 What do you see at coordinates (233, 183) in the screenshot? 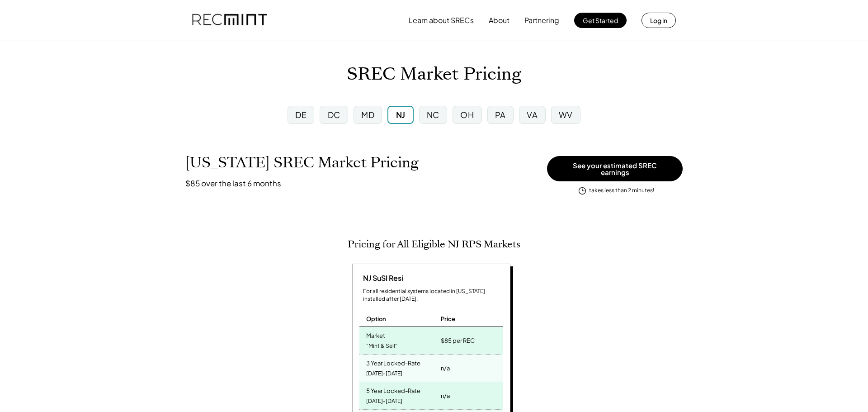
I see `h3: $85 over the last 6 months` at bounding box center [233, 183].